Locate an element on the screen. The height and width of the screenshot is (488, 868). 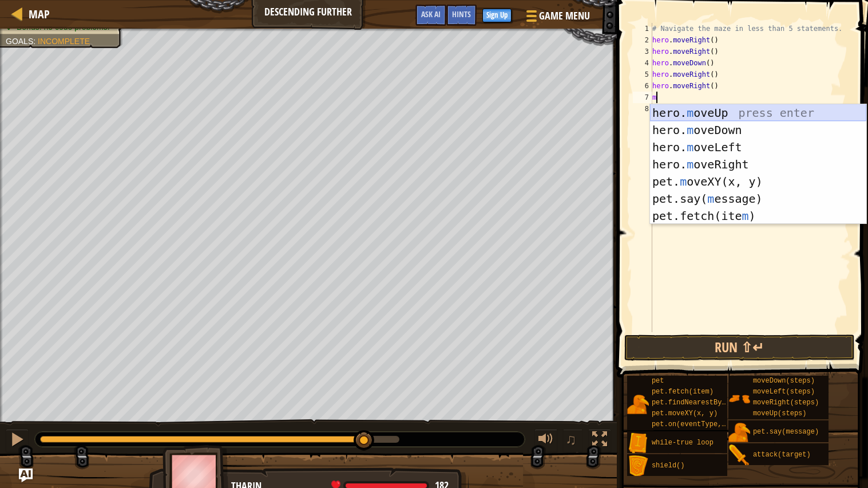
span: Incomplete is located at coordinates (64, 41).